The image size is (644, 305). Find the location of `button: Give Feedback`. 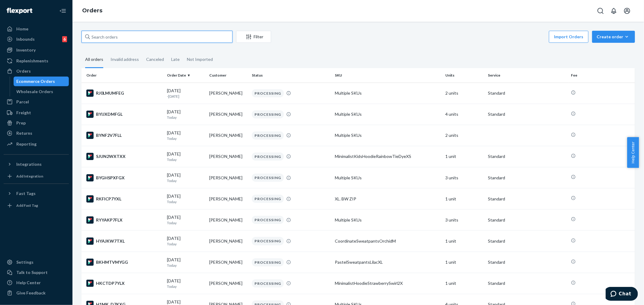

button: Give Feedback is located at coordinates (36, 293).